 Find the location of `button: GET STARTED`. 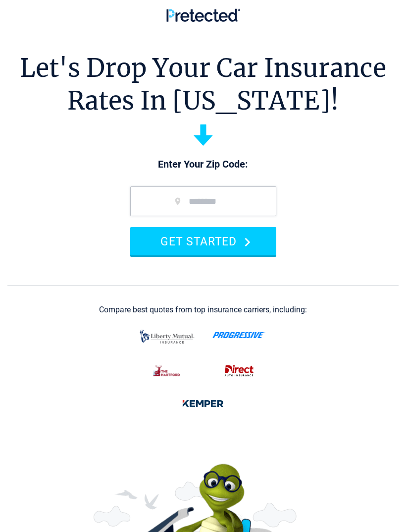

button: GET STARTED is located at coordinates (203, 241).